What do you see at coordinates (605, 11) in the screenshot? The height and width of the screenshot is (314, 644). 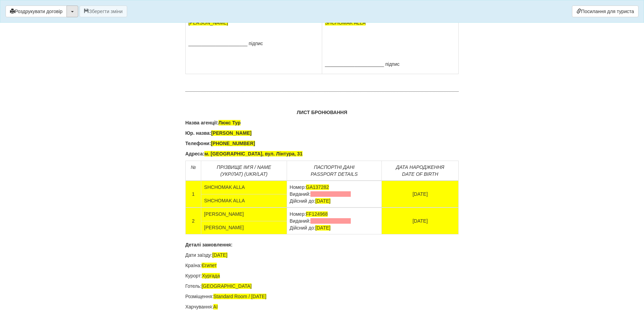 I see `a: Посилання для туриста` at bounding box center [605, 11].